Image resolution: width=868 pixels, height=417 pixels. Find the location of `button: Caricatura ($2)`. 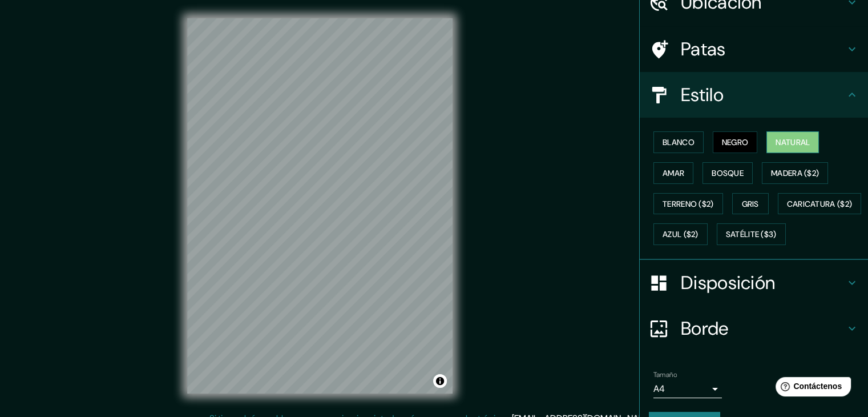

button: Caricatura ($2) is located at coordinates (819, 204).